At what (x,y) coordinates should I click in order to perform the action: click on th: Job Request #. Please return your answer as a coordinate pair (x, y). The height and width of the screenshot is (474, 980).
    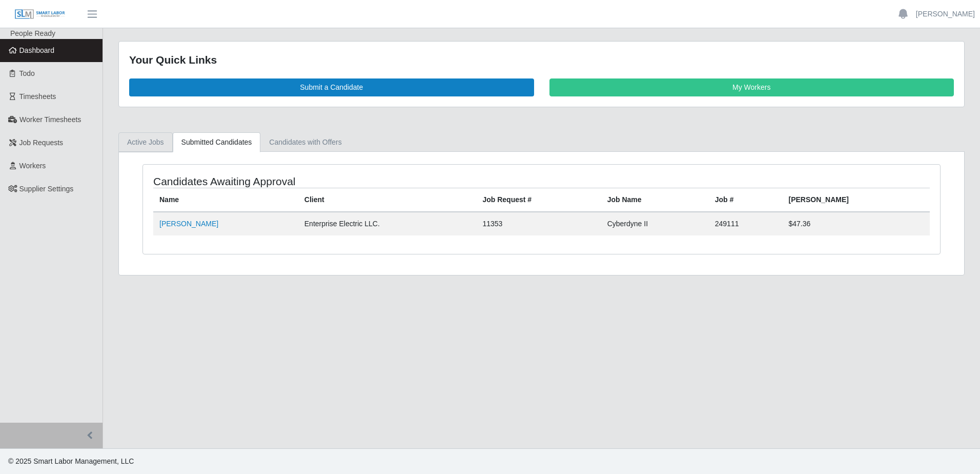
    Looking at the image, I should click on (538, 200).